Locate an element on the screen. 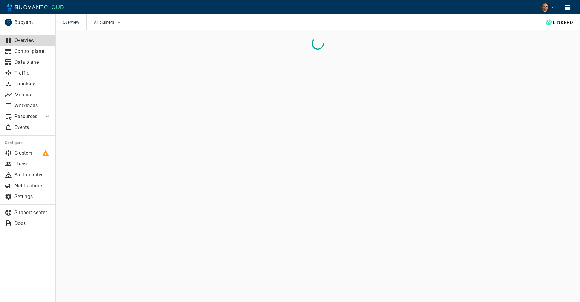 The height and width of the screenshot is (302, 580). span: Overview is located at coordinates (75, 22).